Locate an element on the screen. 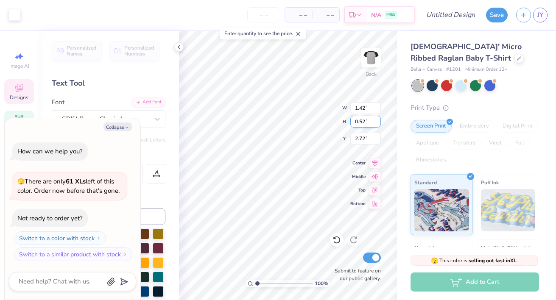 The width and height of the screenshot is (556, 300). span: Personalized Names is located at coordinates (81, 51).